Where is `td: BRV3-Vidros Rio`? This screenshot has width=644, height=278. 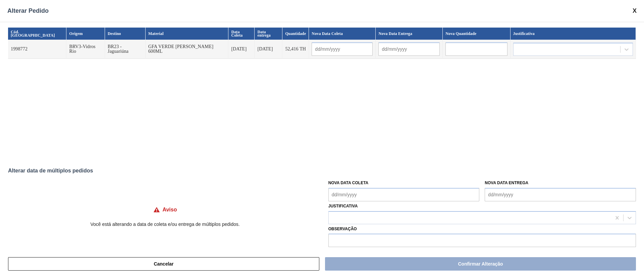
td: BRV3-Vidros Rio is located at coordinates (86, 49).